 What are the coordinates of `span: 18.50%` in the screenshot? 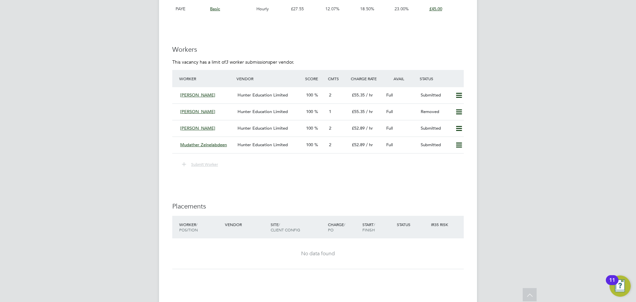 It's located at (367, 9).